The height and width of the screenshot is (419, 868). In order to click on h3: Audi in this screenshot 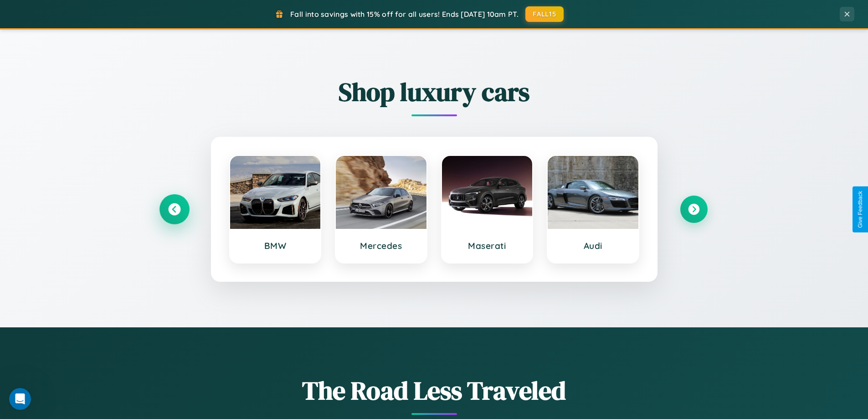, I will do `click(593, 245)`.